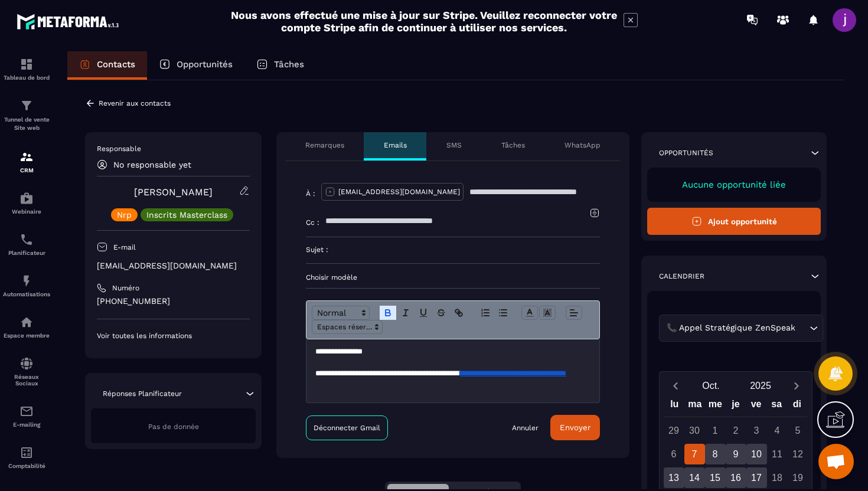  I want to click on span: 📞 Appel Stratégique ZenSpeak, so click(730, 328).